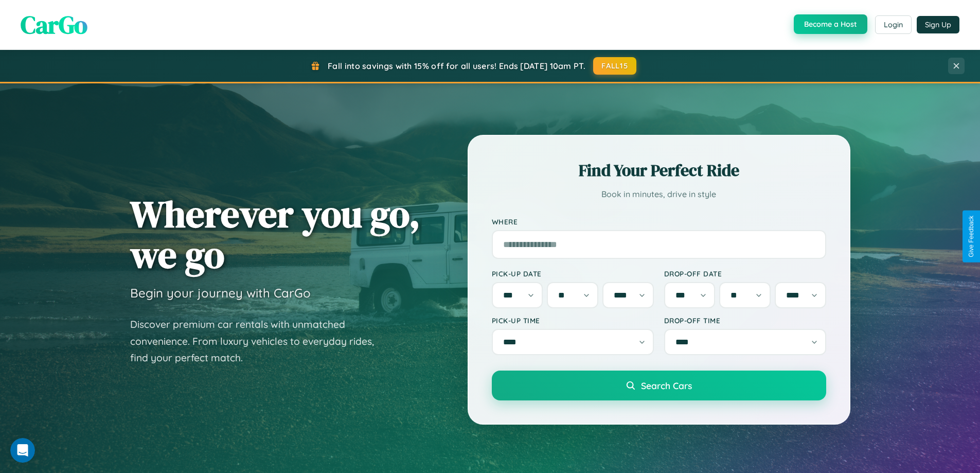  Describe the element at coordinates (573, 320) in the screenshot. I see `label: Pick-up Time` at that location.